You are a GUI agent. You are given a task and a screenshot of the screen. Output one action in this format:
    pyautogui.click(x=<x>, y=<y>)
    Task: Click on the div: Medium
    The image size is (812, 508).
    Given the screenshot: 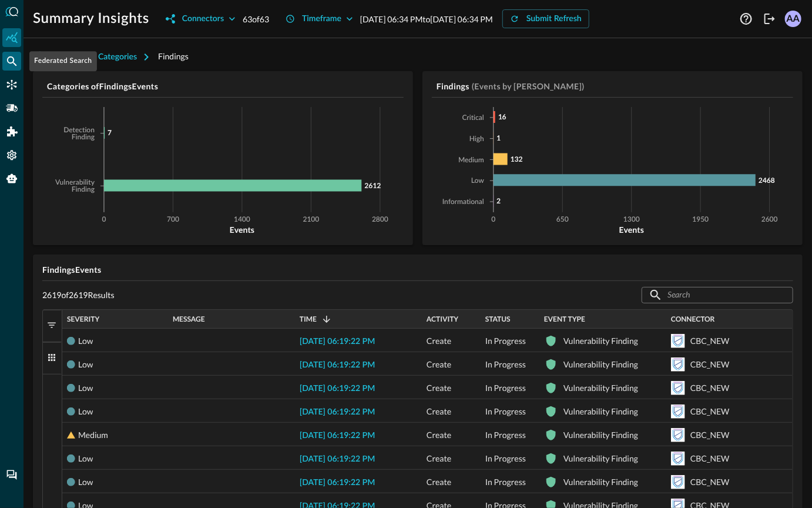 What is the action you would take?
    pyautogui.click(x=93, y=435)
    